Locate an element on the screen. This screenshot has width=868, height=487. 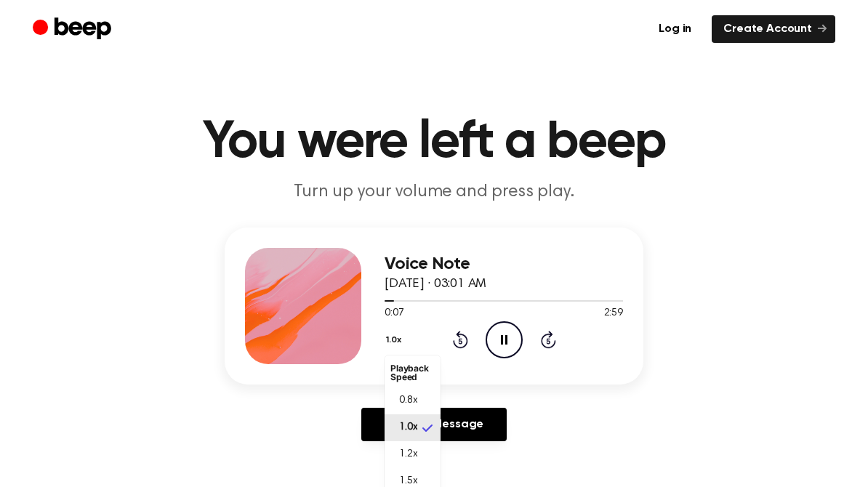
h3: Voice Note is located at coordinates (504, 264).